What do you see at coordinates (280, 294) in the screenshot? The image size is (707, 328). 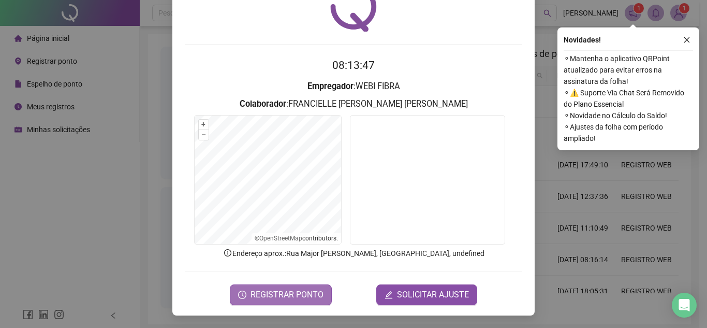 I see `button: REGISTRAR PONTO` at bounding box center [280, 294].